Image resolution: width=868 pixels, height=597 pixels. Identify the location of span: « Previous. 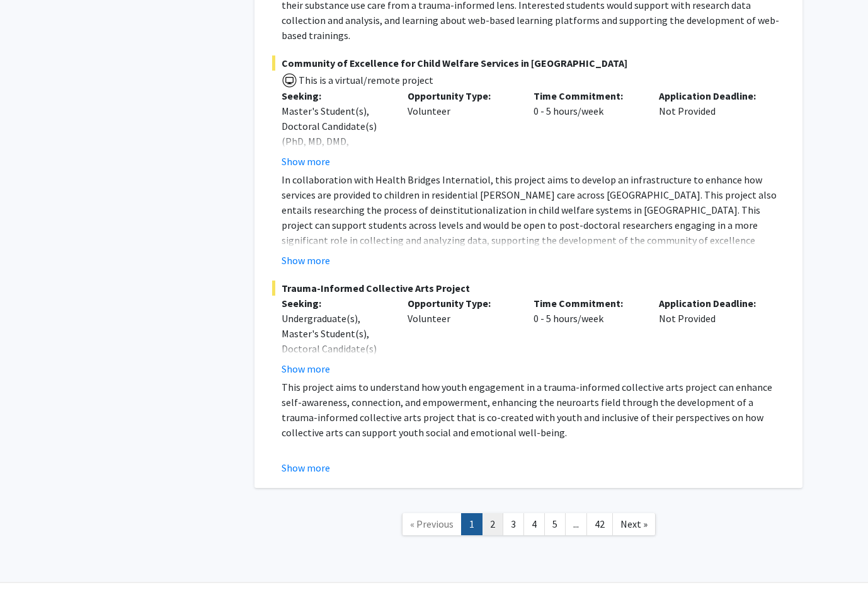
(431, 524).